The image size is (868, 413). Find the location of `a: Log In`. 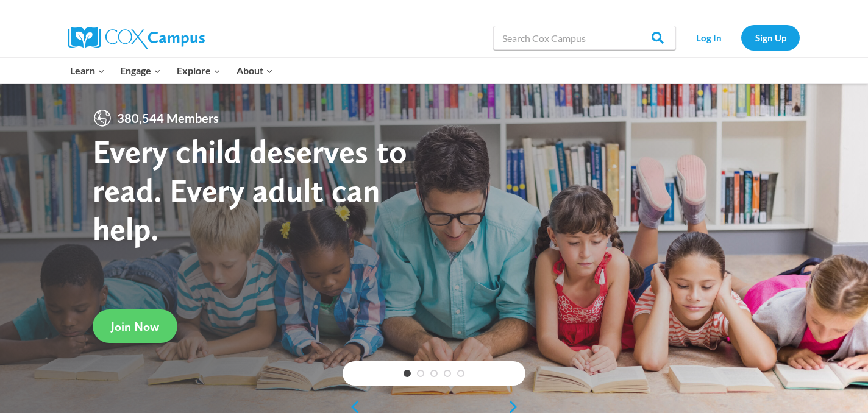

a: Log In is located at coordinates (709, 37).